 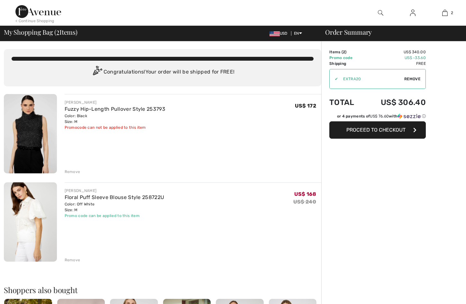 I want to click on td: US$ 306.40, so click(x=394, y=103).